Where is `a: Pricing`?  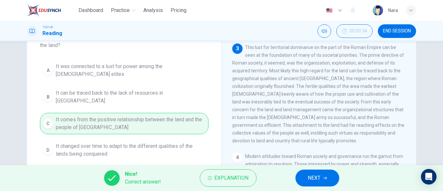
a: Pricing is located at coordinates (178, 10).